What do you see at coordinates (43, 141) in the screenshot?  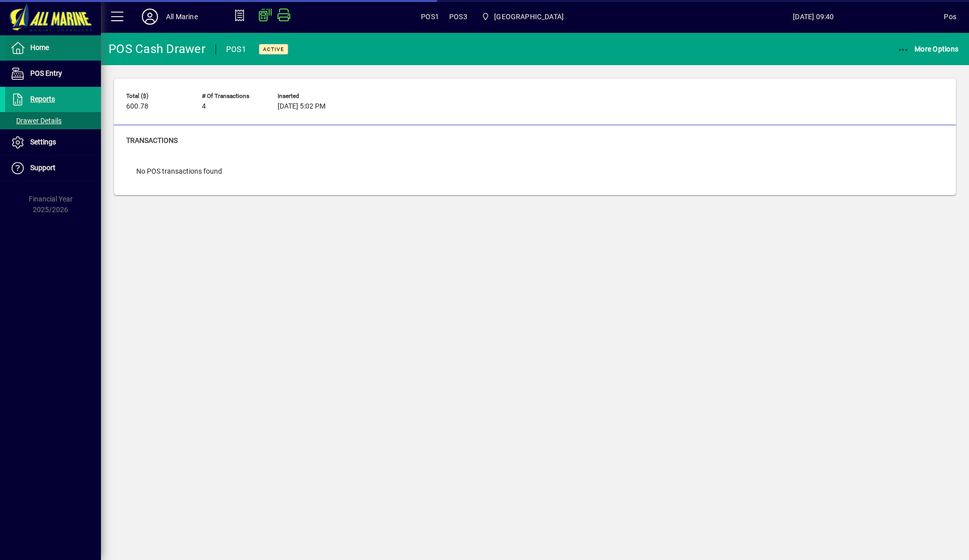 I see `span: Settings` at bounding box center [43, 141].